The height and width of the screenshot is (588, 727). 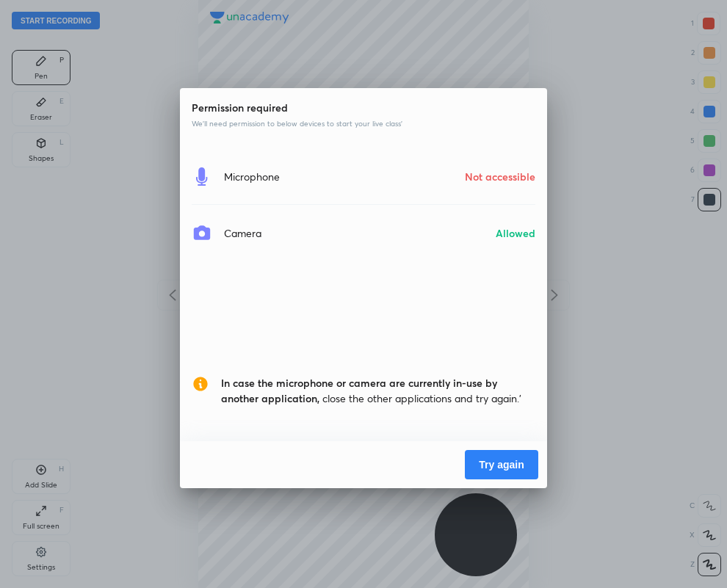 I want to click on p: We’ll need permission to below devices to start your live class’, so click(x=364, y=123).